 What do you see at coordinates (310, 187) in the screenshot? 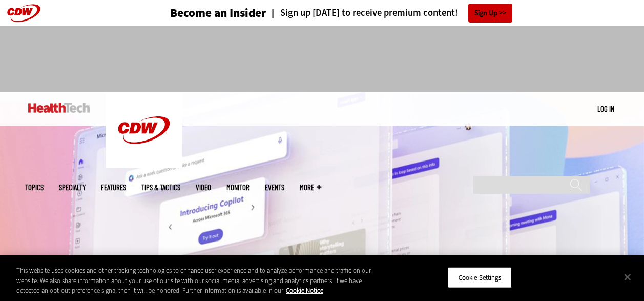
I see `span: More` at bounding box center [310, 187].